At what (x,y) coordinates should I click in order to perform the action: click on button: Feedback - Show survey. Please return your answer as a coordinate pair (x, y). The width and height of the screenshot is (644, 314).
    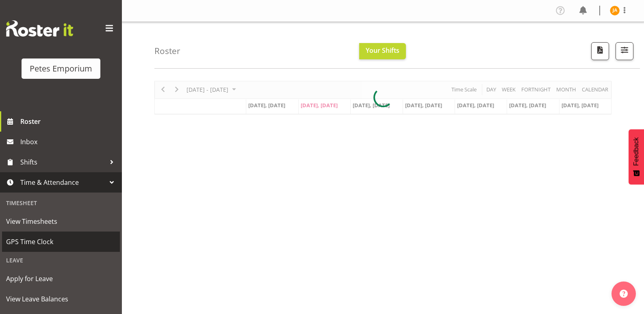
    Looking at the image, I should click on (636, 157).